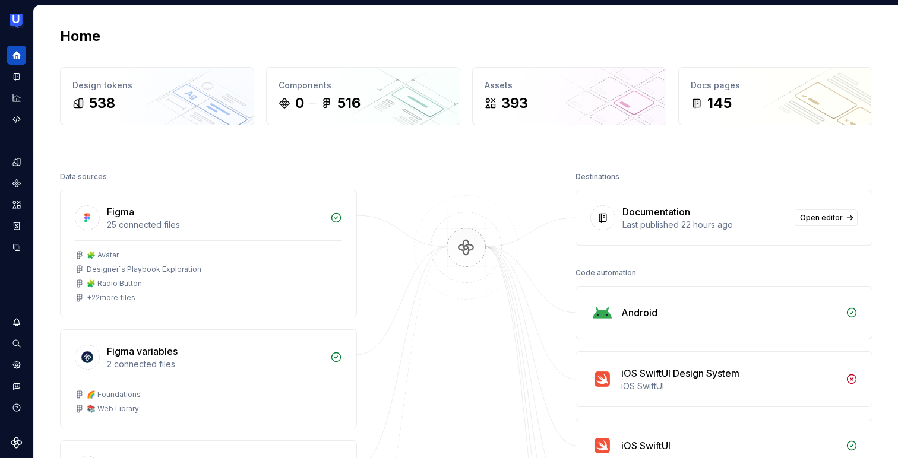 This screenshot has width=898, height=458. I want to click on div: Destinations, so click(597, 177).